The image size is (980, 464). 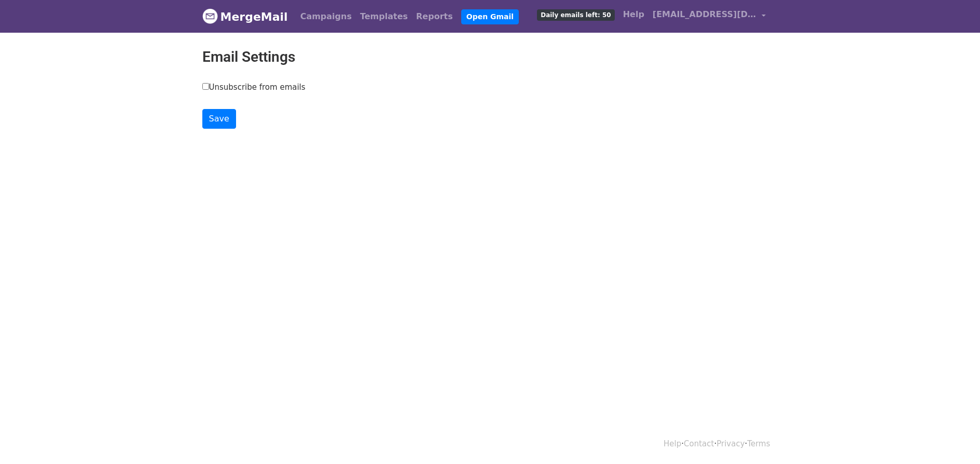 I want to click on a: Open Gmail, so click(x=490, y=17).